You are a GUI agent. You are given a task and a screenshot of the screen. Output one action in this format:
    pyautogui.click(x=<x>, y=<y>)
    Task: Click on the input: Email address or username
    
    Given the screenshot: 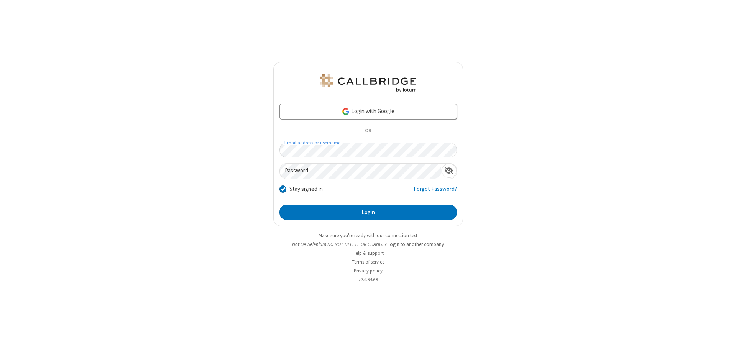 What is the action you would take?
    pyautogui.click(x=368, y=150)
    